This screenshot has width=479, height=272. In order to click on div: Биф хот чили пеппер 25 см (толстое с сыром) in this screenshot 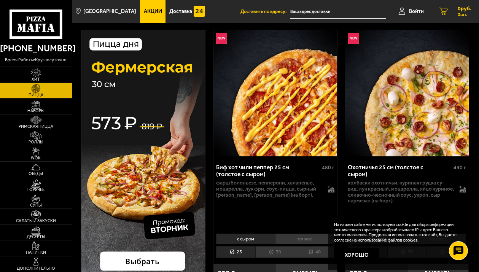, I will do `click(268, 171)`.